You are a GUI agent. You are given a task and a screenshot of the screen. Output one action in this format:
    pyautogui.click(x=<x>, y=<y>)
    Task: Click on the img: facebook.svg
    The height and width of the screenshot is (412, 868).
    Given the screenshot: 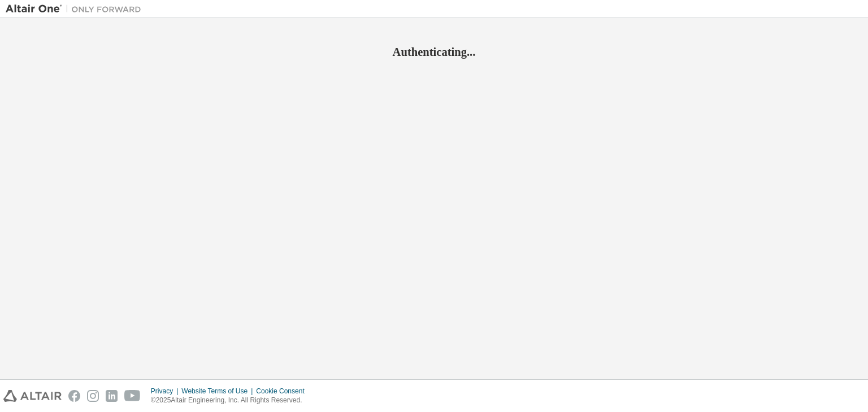 What is the action you would take?
    pyautogui.click(x=74, y=396)
    